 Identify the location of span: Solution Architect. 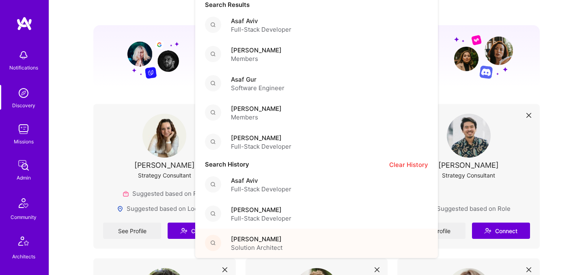
(256, 247).